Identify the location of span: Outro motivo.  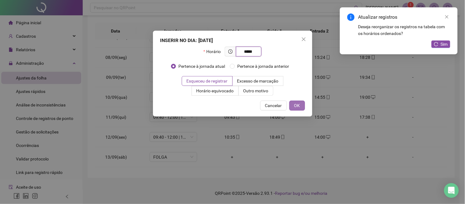
(256, 91).